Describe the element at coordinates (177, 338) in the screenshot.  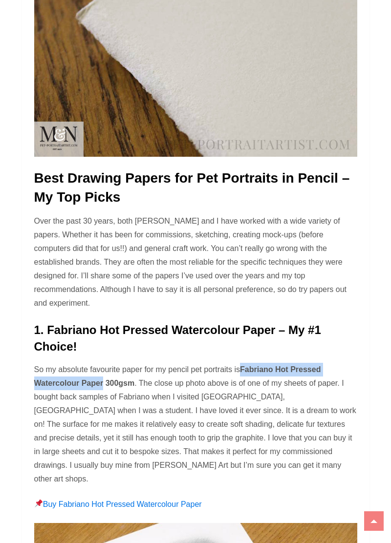
I see `strong: 1. Fabriano Hot Pressed Watercolour Paper – My #1 Choice!` at that location.